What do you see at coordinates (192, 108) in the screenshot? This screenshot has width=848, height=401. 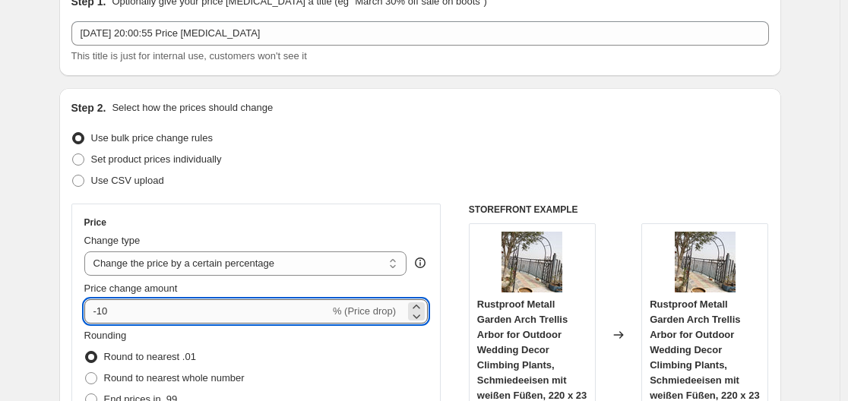 I see `p: Select how the prices should change` at bounding box center [192, 108].